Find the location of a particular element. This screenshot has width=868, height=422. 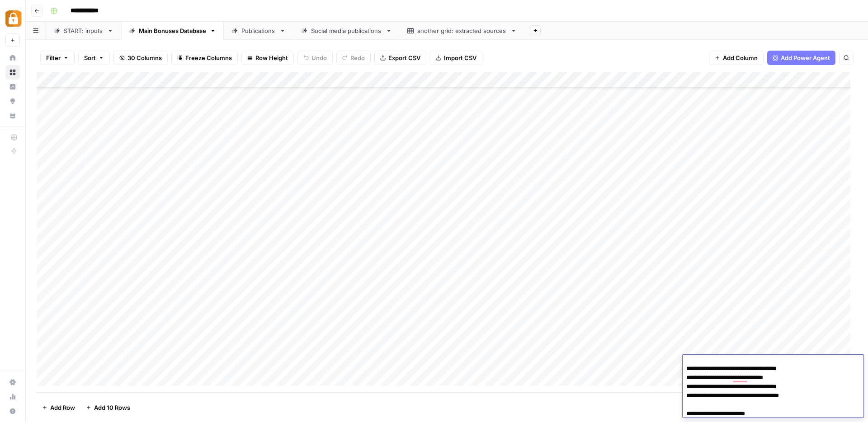

a: Your Data is located at coordinates (13, 115).